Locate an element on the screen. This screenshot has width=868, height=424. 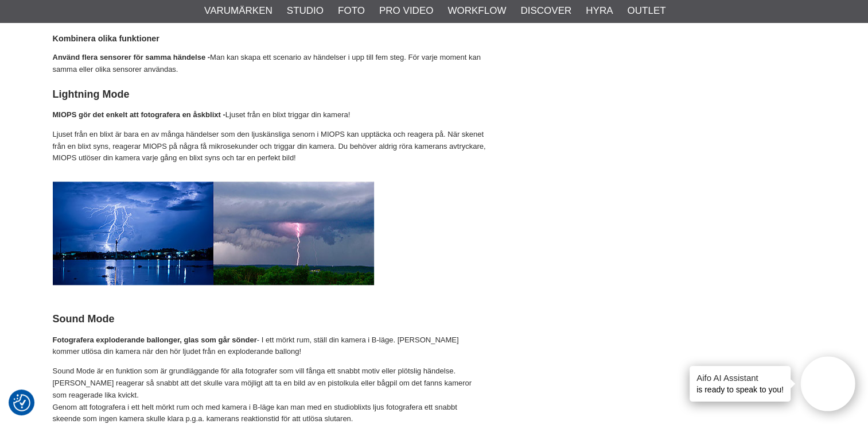
a: Workflow is located at coordinates (477, 11).